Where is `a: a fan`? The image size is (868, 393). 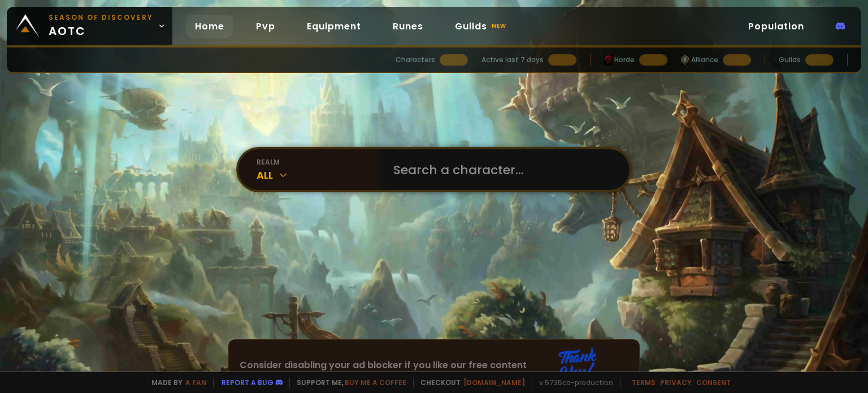
a: a fan is located at coordinates (195, 382).